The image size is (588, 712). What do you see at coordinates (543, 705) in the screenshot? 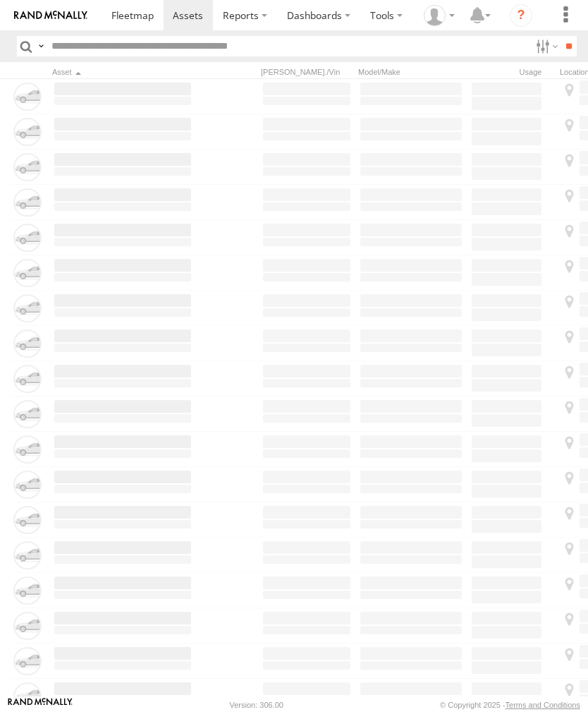
I see `a: Terms and Conditions` at bounding box center [543, 705].